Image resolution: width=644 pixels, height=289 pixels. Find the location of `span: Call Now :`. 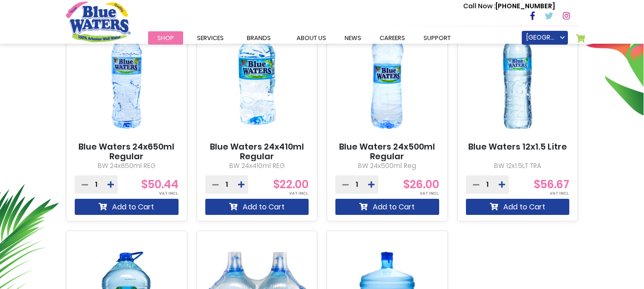

span: Call Now : is located at coordinates (479, 6).